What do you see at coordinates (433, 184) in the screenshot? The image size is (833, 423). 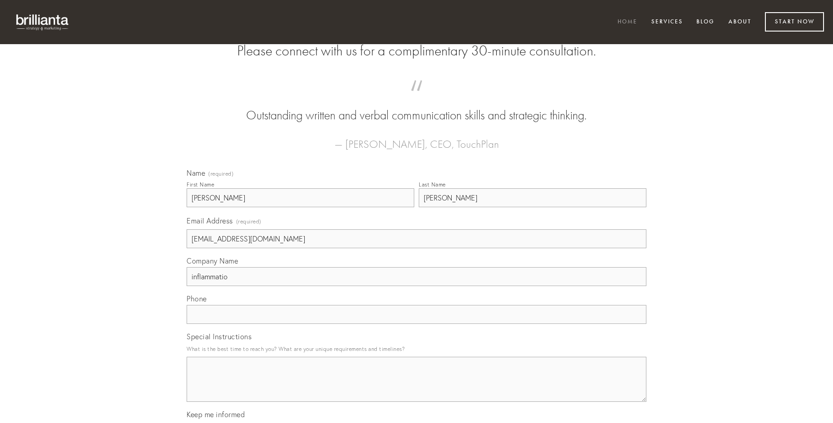 I see `div: Last Name` at bounding box center [433, 184].